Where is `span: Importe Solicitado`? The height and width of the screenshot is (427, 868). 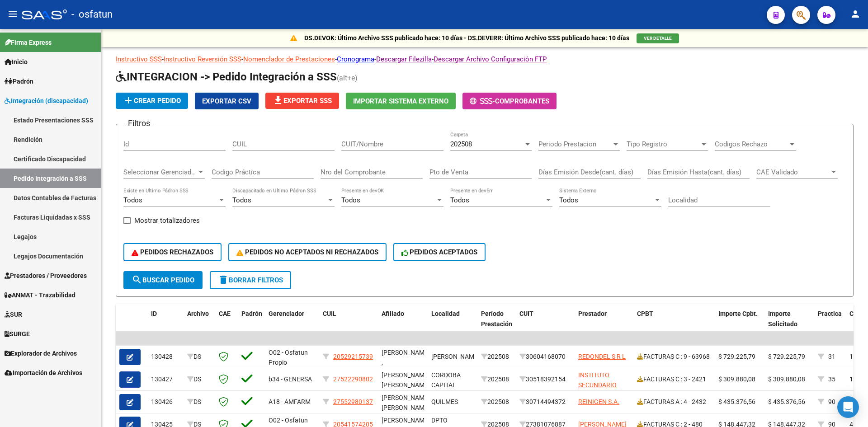
span: Importe Solicitado is located at coordinates (782, 319).